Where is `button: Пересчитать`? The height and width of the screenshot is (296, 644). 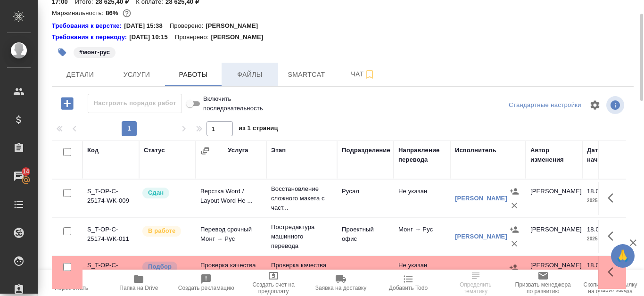 button: Пересчитать is located at coordinates (71, 282).